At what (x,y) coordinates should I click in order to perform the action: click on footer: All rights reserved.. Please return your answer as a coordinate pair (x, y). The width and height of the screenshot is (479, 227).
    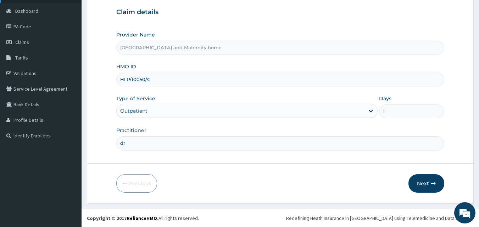
    Looking at the image, I should click on (280, 218).